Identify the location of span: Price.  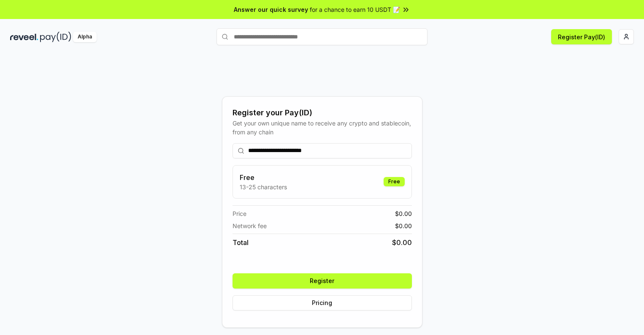
(240, 213).